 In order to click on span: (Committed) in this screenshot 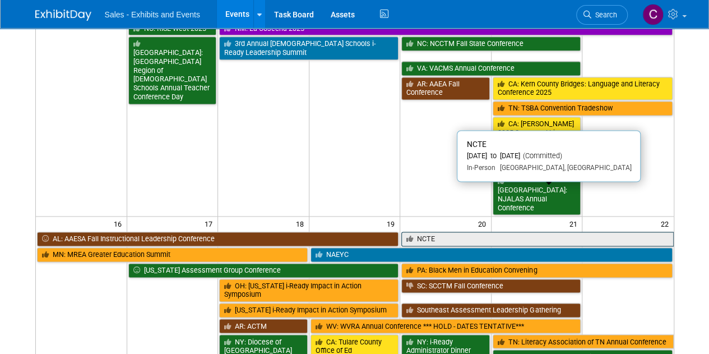, I will do `click(540, 155)`.